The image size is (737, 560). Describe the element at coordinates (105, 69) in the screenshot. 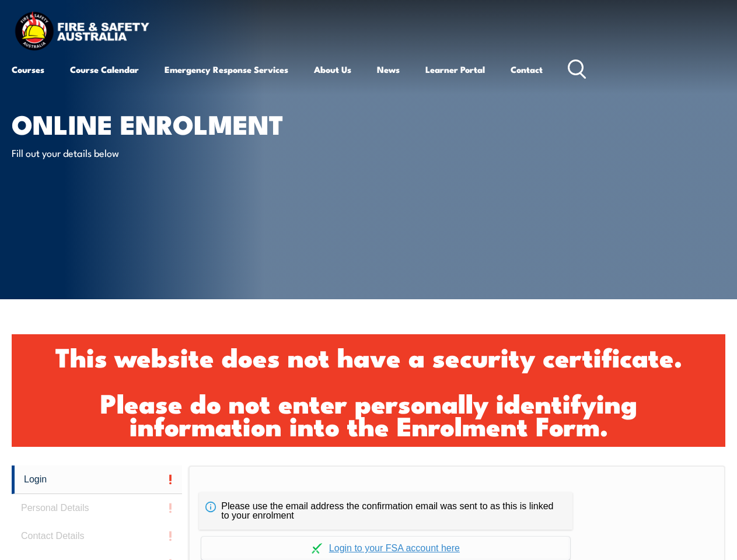

I see `a: Course Calendar` at that location.